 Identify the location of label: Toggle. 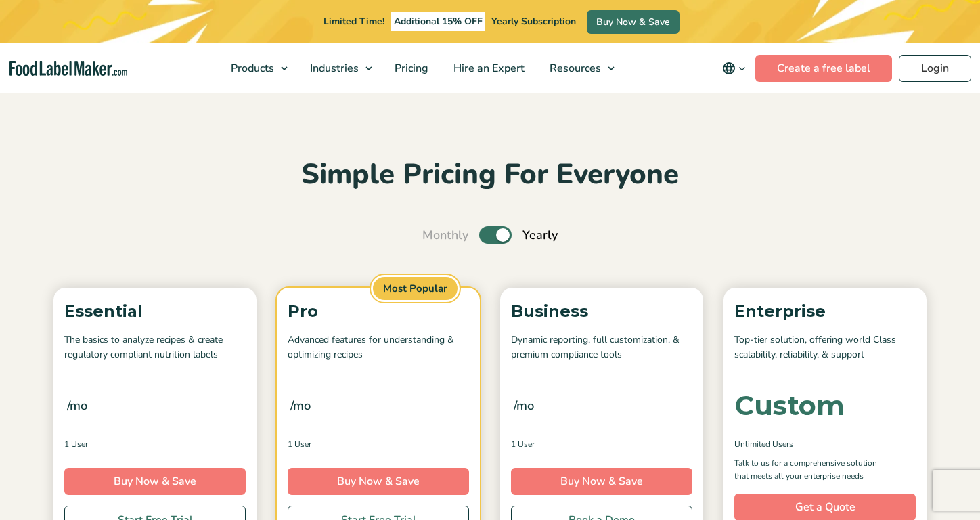
(495, 235).